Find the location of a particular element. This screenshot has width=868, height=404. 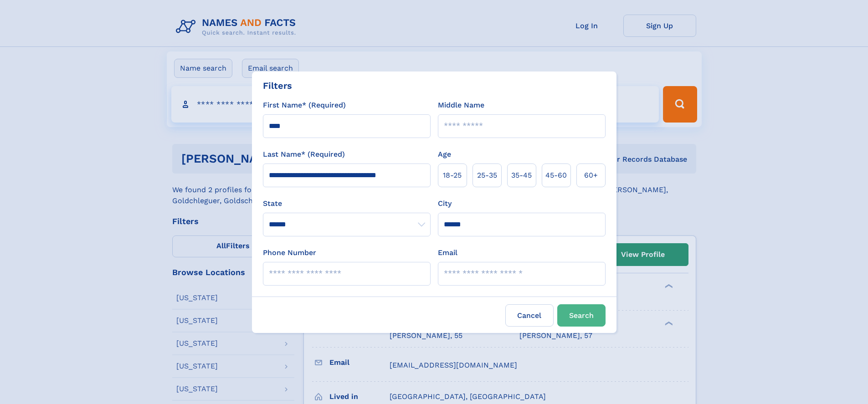

label: City is located at coordinates (444, 204).